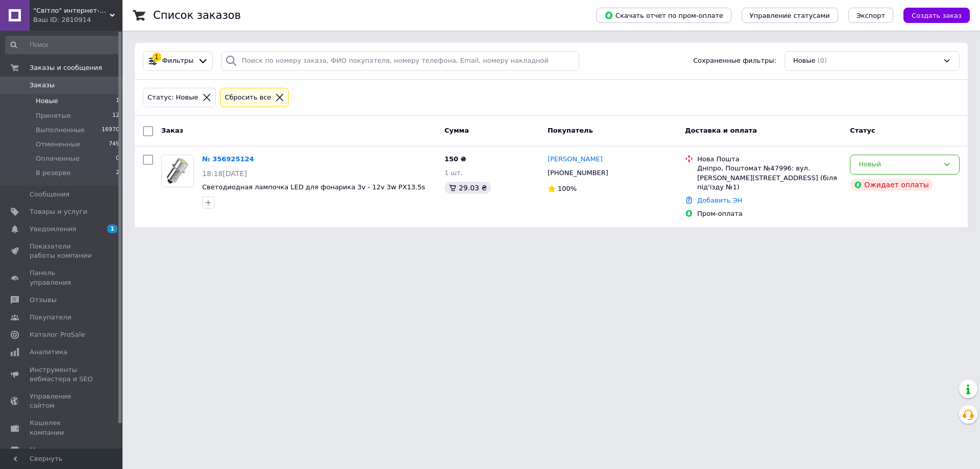 The width and height of the screenshot is (980, 469). Describe the element at coordinates (789, 15) in the screenshot. I see `button: Управление статусами` at that location.